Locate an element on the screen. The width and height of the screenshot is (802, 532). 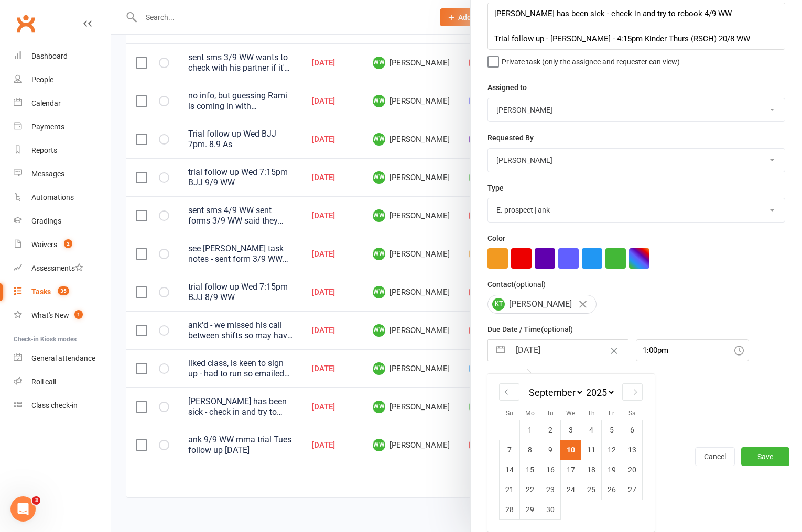
div: People is located at coordinates (42, 80).